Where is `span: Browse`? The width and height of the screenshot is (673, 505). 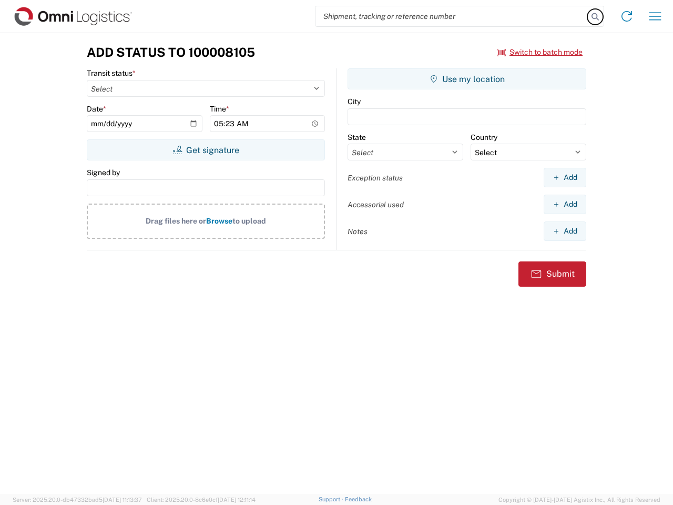
span: Browse is located at coordinates (219, 221).